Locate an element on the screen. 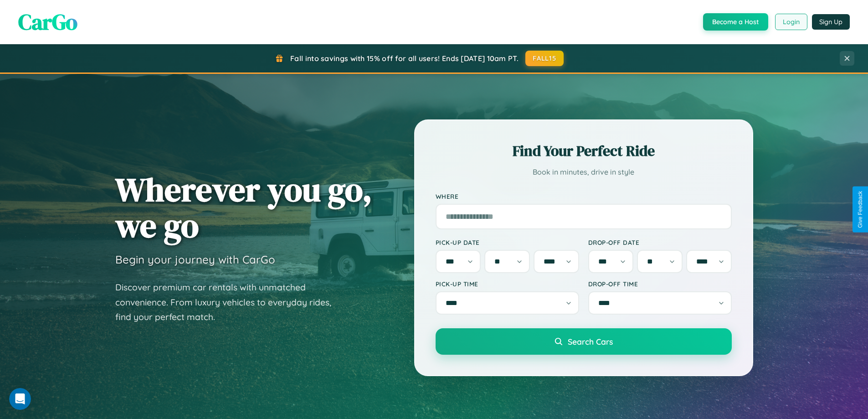 The image size is (868, 419). p: Discover premium car rentals with unmatched convenience. From luxury vehicles to everyday rides, ... is located at coordinates (229, 303).